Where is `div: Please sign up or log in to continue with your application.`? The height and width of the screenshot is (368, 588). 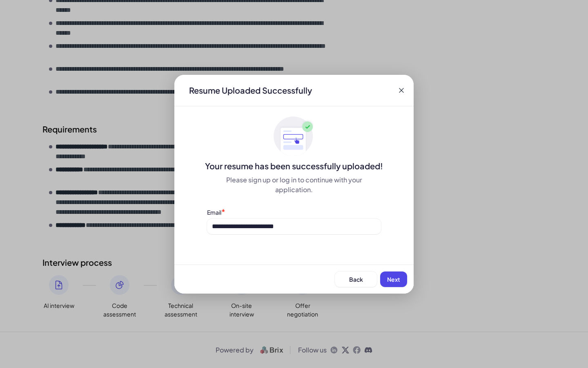
div: Please sign up or log in to continue with your application. is located at coordinates (294, 184).